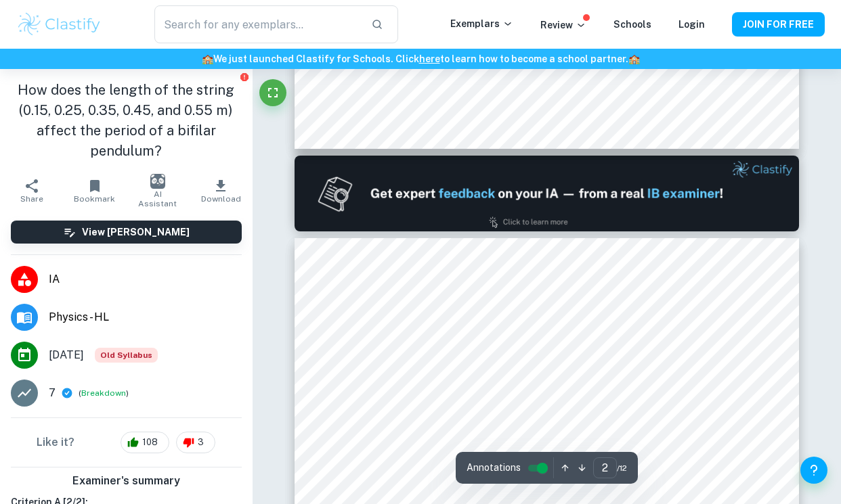  I want to click on p: 7, so click(52, 393).